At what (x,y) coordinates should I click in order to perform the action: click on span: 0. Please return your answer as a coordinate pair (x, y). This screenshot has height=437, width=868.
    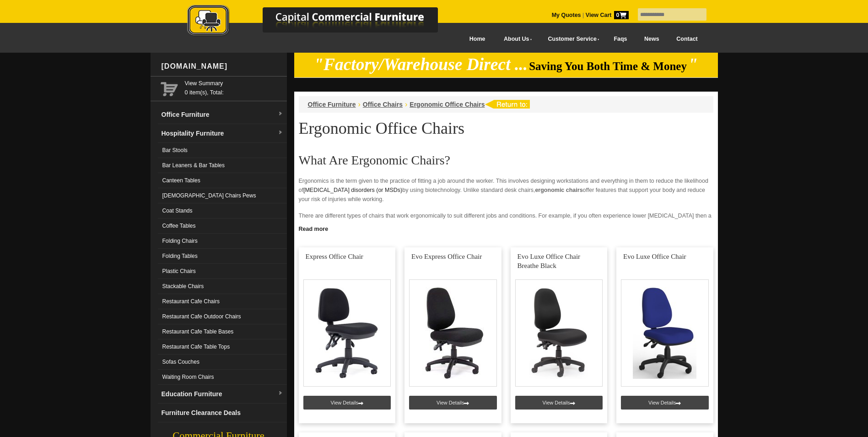
    Looking at the image, I should click on (621, 15).